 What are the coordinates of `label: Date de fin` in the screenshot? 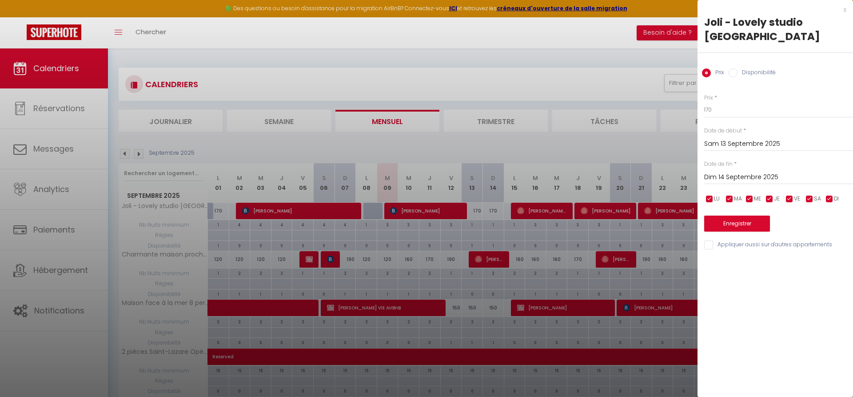 It's located at (718, 164).